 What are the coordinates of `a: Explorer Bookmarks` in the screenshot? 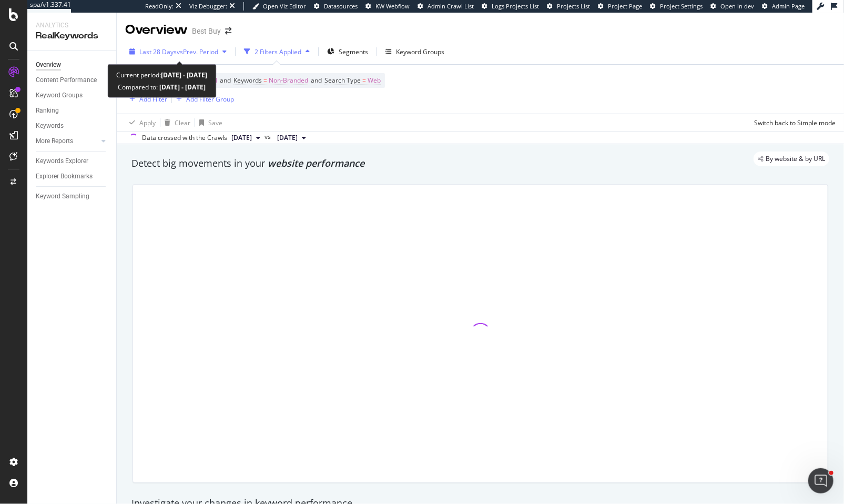 It's located at (72, 176).